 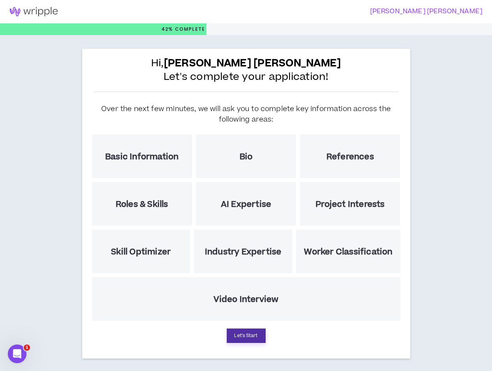 What do you see at coordinates (246, 63) in the screenshot?
I see `span: Hi,` at bounding box center [246, 63].